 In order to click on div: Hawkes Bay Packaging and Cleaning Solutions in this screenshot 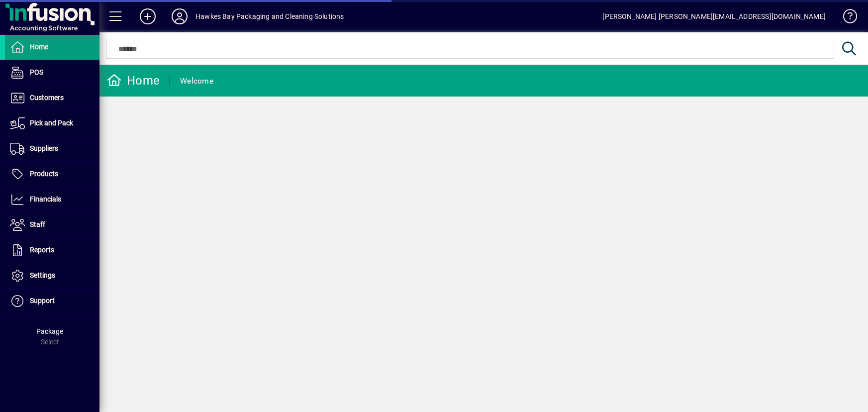, I will do `click(270, 16)`.